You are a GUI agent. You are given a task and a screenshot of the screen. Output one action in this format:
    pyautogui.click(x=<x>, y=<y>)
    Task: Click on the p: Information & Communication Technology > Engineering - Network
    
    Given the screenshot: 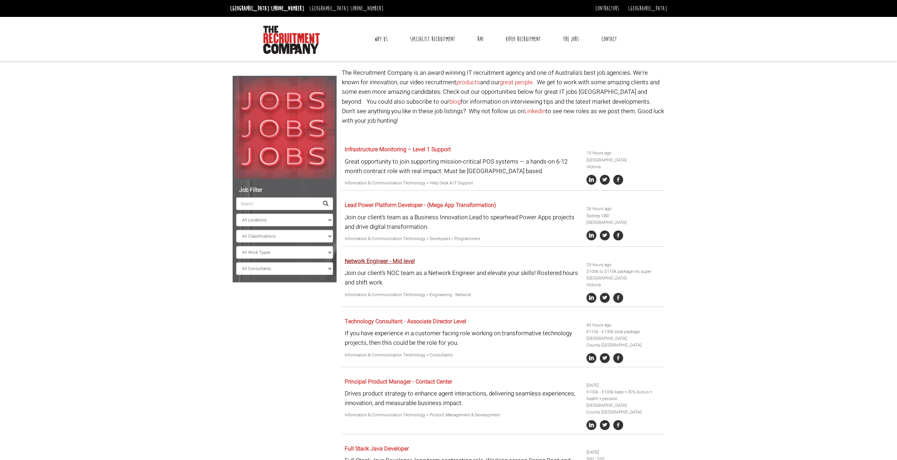 What is the action you would take?
    pyautogui.click(x=463, y=295)
    